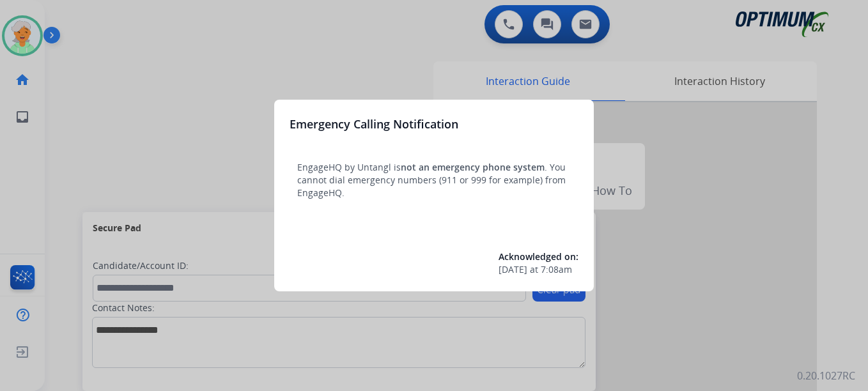 The image size is (868, 391). What do you see at coordinates (434, 181) in the screenshot?
I see `p: EngageHQ by Untangl is . You cannot dial emergency numbers (911 or 999 for example) from EngageHQ.` at bounding box center [434, 181].